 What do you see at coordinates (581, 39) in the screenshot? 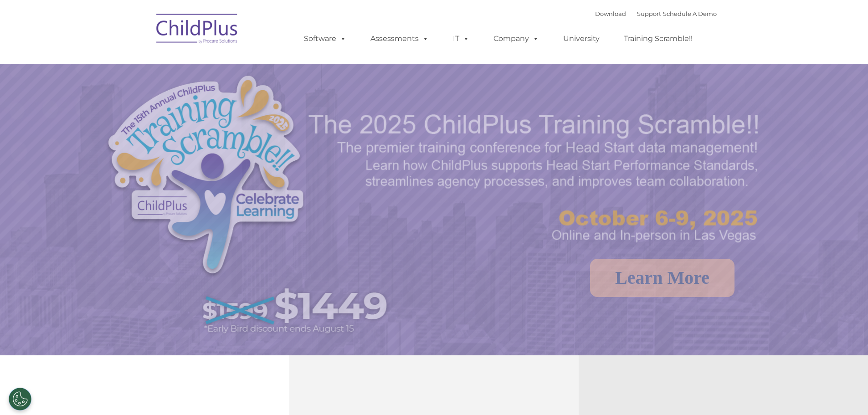
I see `a: University` at bounding box center [581, 39].